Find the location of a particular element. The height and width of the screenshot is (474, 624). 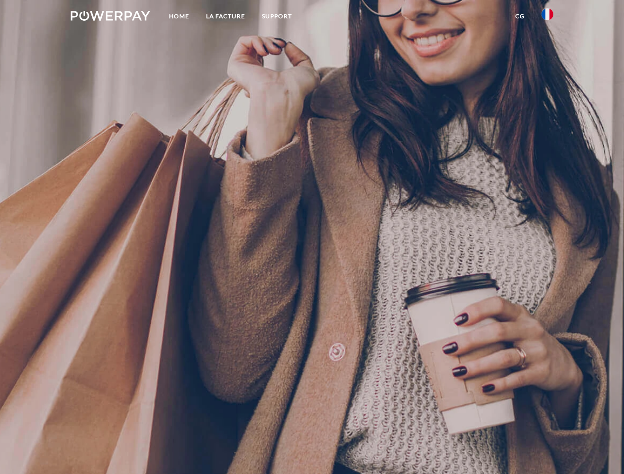

a: Home is located at coordinates (179, 16).